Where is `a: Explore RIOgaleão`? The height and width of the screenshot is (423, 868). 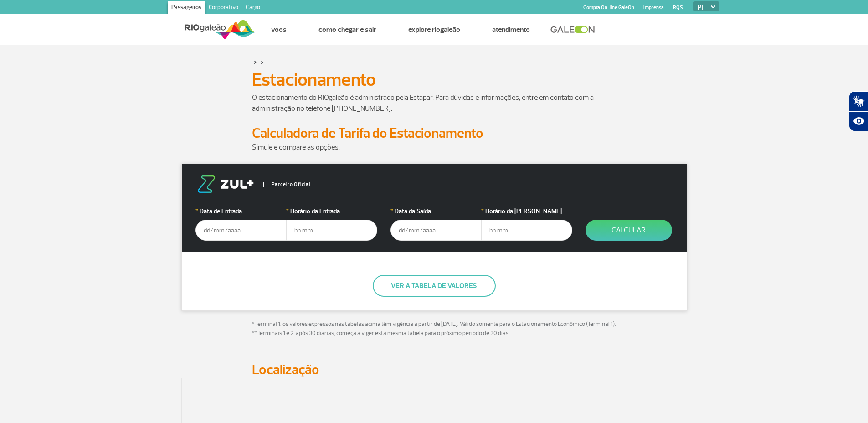 a: Explore RIOgaleão is located at coordinates (434, 30).